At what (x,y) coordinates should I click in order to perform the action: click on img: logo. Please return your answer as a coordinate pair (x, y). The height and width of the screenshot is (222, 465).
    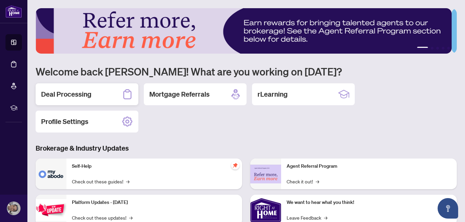
    Looking at the image, I should click on (14, 11).